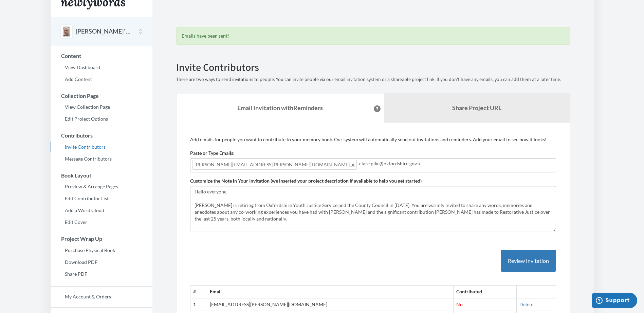 This screenshot has height=313, width=644. I want to click on strong: Email Invitation with Reminders, so click(280, 108).